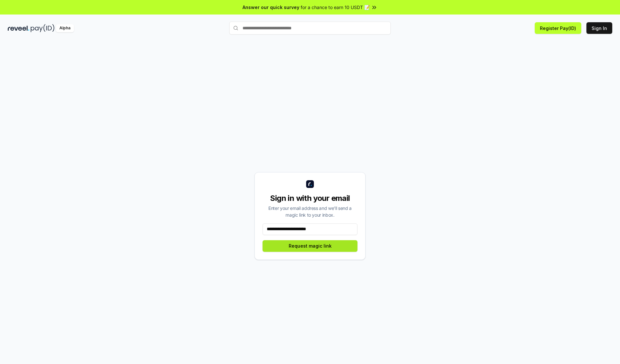  What do you see at coordinates (43, 28) in the screenshot?
I see `img: pay_id` at bounding box center [43, 28].